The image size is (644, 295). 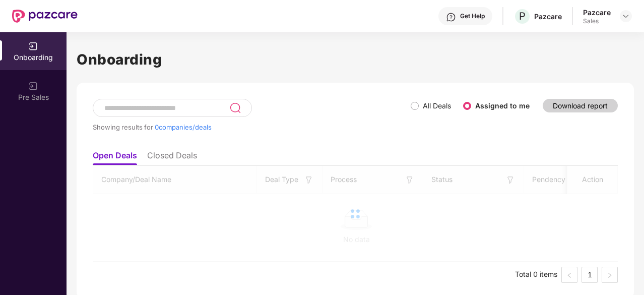 What do you see at coordinates (570, 275) in the screenshot?
I see `button: left` at bounding box center [570, 275].